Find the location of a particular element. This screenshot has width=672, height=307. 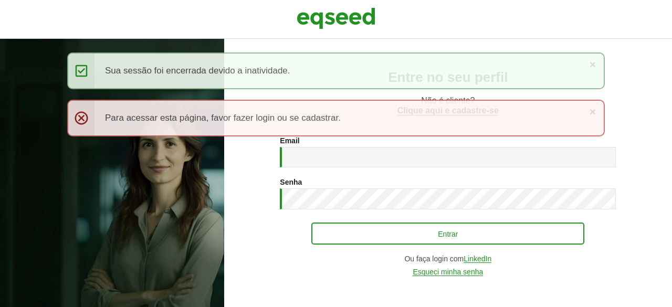

div: Para acessar esta página, favor fazer login ou se cadastrar. is located at coordinates (336, 118).